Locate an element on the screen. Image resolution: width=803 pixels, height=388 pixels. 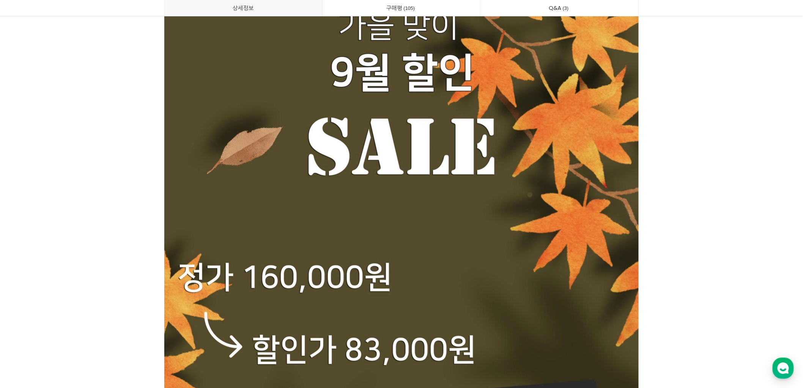
a: 홈 is located at coordinates (26, 250).